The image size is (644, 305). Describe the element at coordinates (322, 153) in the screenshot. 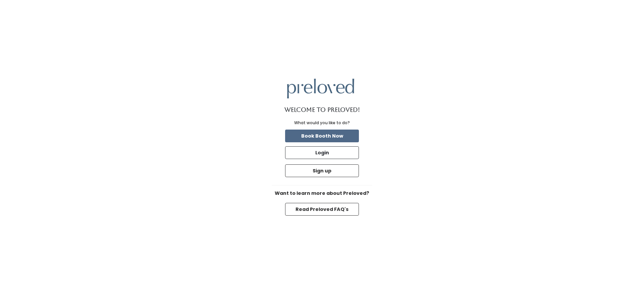

I see `a: Login` at that location.